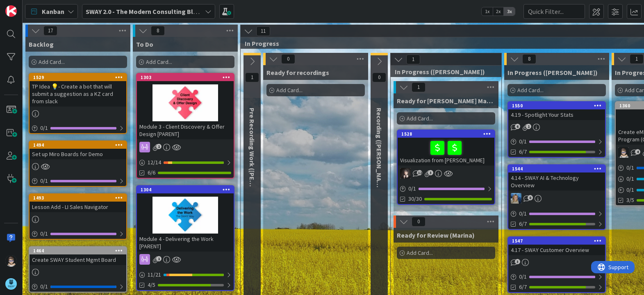  What do you see at coordinates (50, 30) in the screenshot?
I see `span: 17` at bounding box center [50, 30].